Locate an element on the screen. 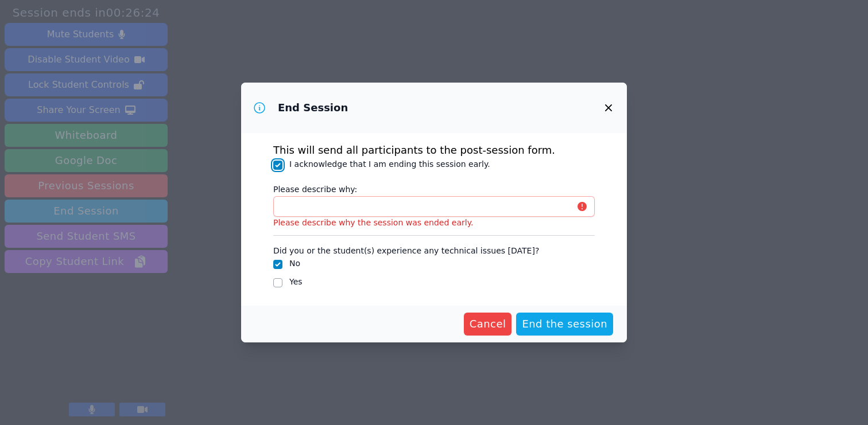 The image size is (868, 425). label: No is located at coordinates (294, 264).